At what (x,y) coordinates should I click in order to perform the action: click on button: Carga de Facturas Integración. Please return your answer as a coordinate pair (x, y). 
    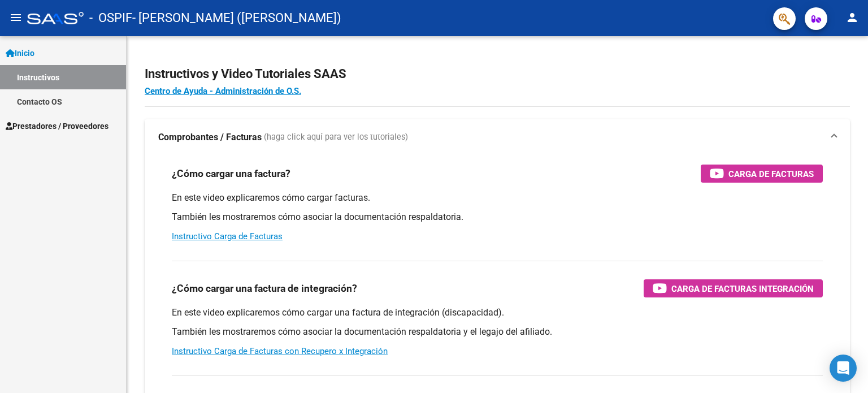
    Looking at the image, I should click on (733, 288).